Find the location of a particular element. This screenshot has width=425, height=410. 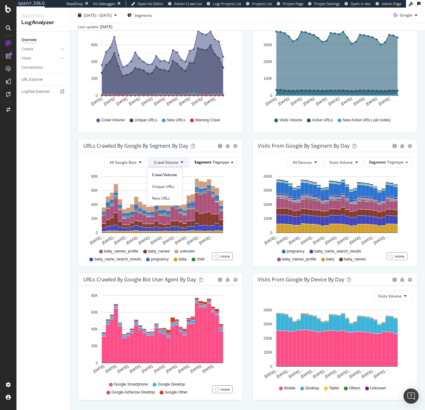

div: Crawls is located at coordinates (27, 49).